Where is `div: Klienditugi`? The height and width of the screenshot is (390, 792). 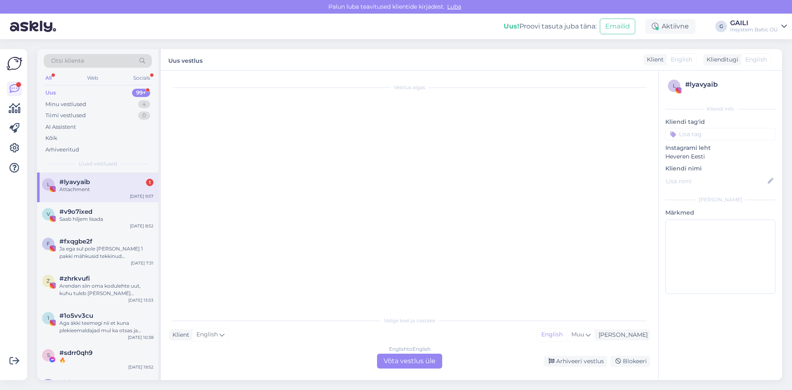
div: Klienditugi is located at coordinates (721, 59).